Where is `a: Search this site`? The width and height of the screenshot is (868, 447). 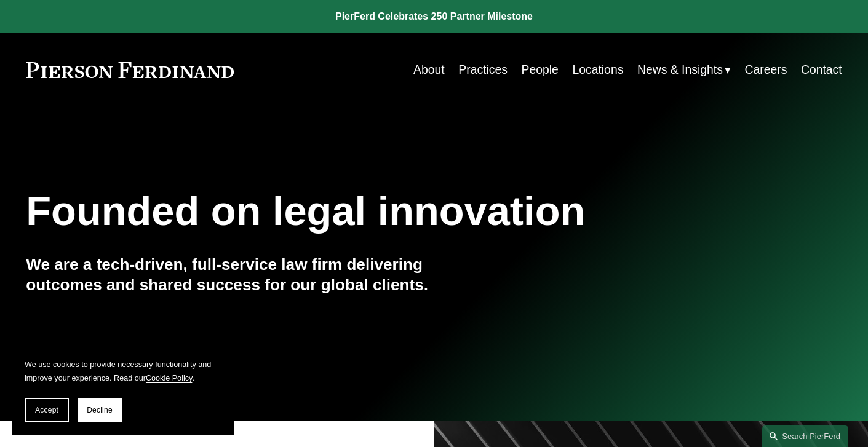
a: Search this site is located at coordinates (806, 436).